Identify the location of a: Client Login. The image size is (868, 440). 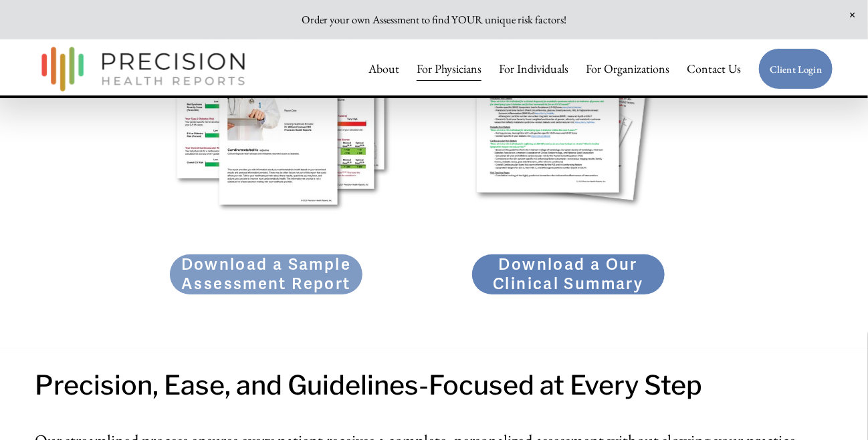
(796, 68).